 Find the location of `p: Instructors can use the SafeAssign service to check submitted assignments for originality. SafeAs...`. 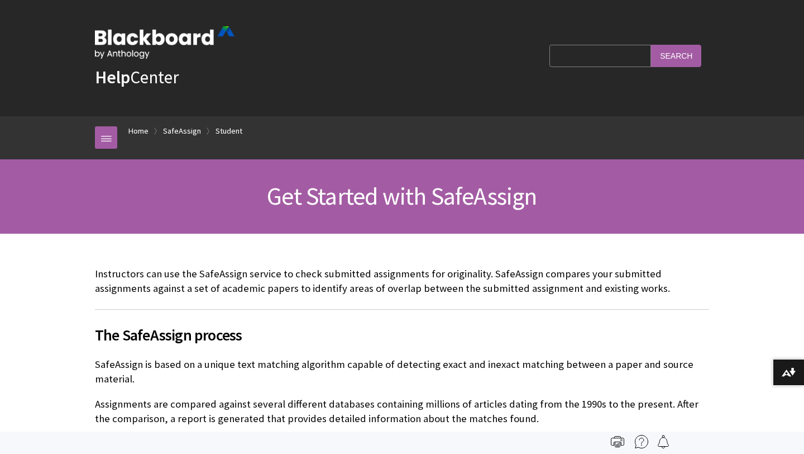

p: Instructors can use the SafeAssign service to check submitted assignments for originality. SafeAs... is located at coordinates (402, 281).